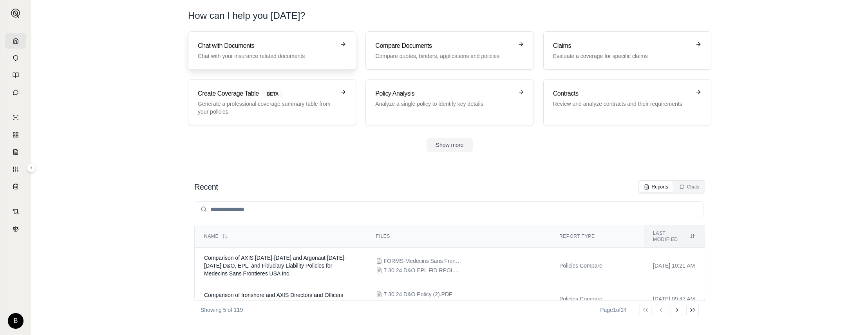  What do you see at coordinates (621, 46) in the screenshot?
I see `h3: Claims` at bounding box center [621, 46].